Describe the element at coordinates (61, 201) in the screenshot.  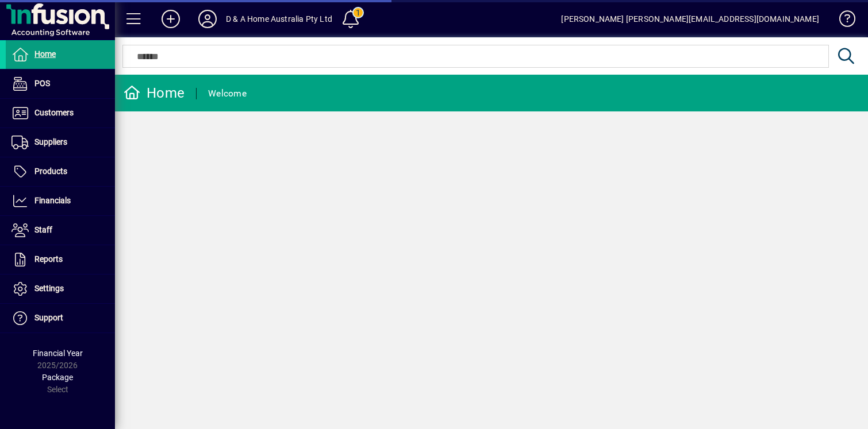
I see `a: Financials` at that location.